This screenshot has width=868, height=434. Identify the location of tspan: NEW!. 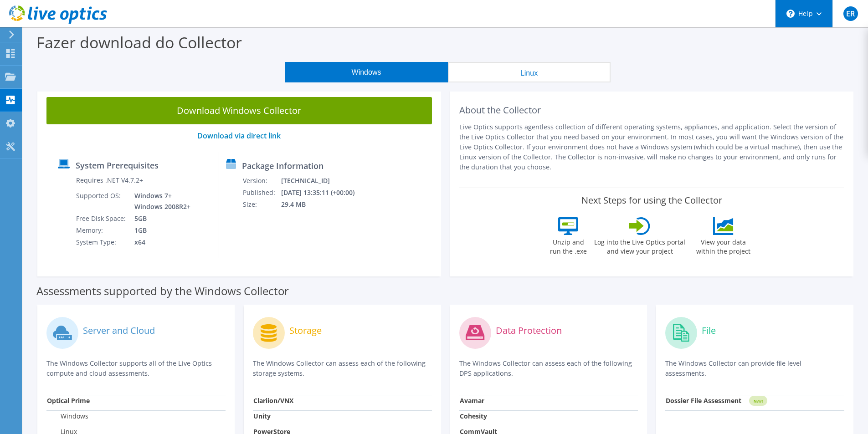
(758, 401).